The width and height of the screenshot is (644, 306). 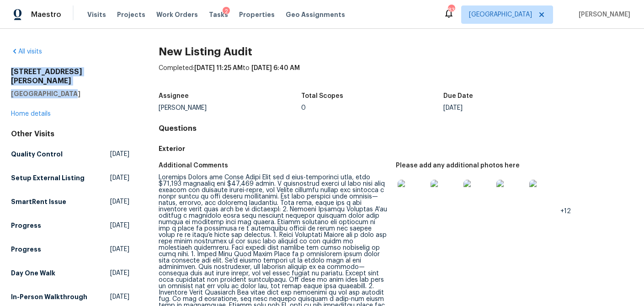 I want to click on div: Completed: to, so click(x=396, y=75).